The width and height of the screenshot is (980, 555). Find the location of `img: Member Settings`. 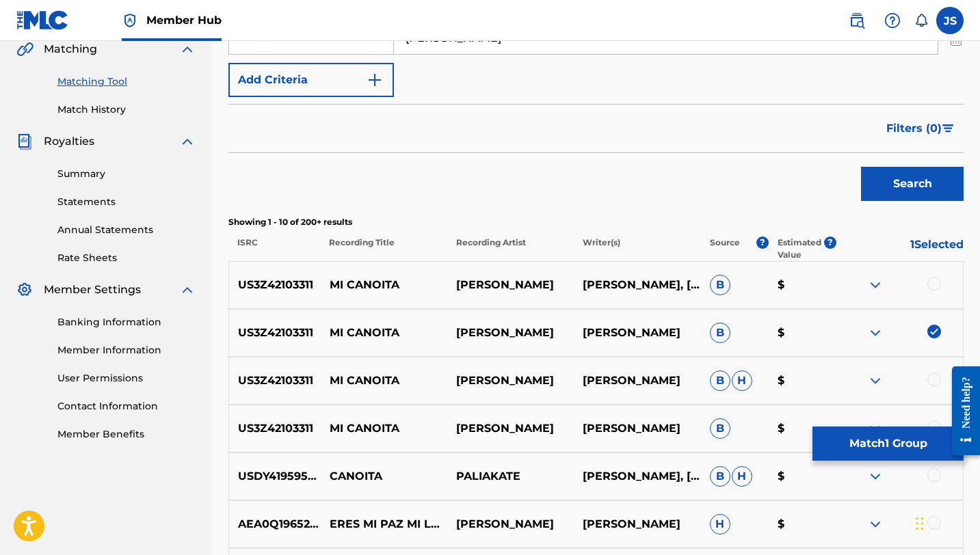

img: Member Settings is located at coordinates (25, 290).